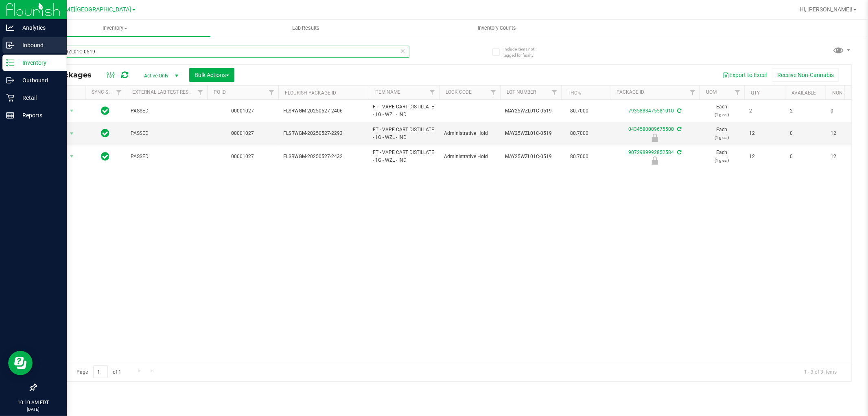  Describe the element at coordinates (496, 28) in the screenshot. I see `a: Inventory Counts` at that location.